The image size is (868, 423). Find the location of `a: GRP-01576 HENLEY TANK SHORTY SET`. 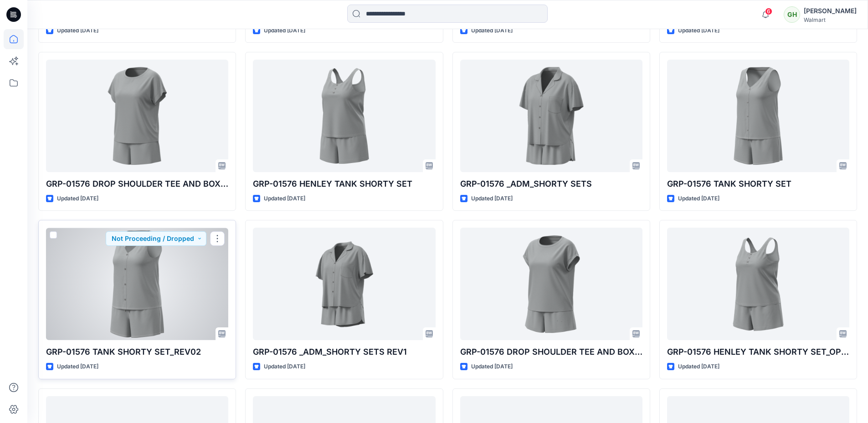

a: GRP-01576 HENLEY TANK SHORTY SET is located at coordinates (344, 116).